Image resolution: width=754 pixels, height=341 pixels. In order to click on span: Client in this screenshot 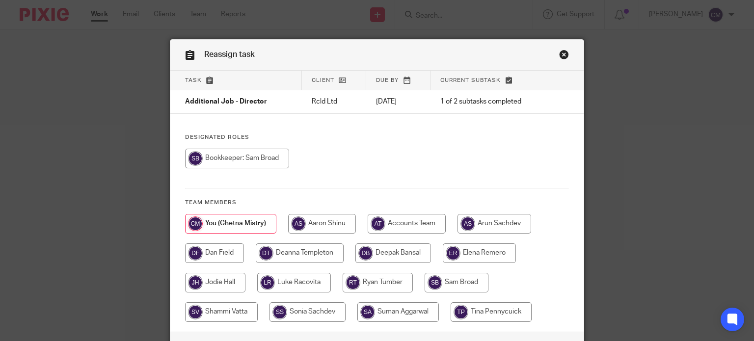, I will do `click(323, 80)`.